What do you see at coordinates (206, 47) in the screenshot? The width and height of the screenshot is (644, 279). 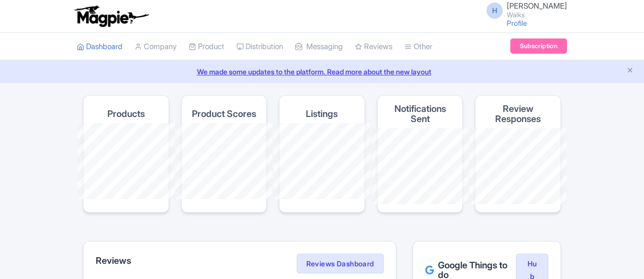 I see `a: Product` at bounding box center [206, 47].